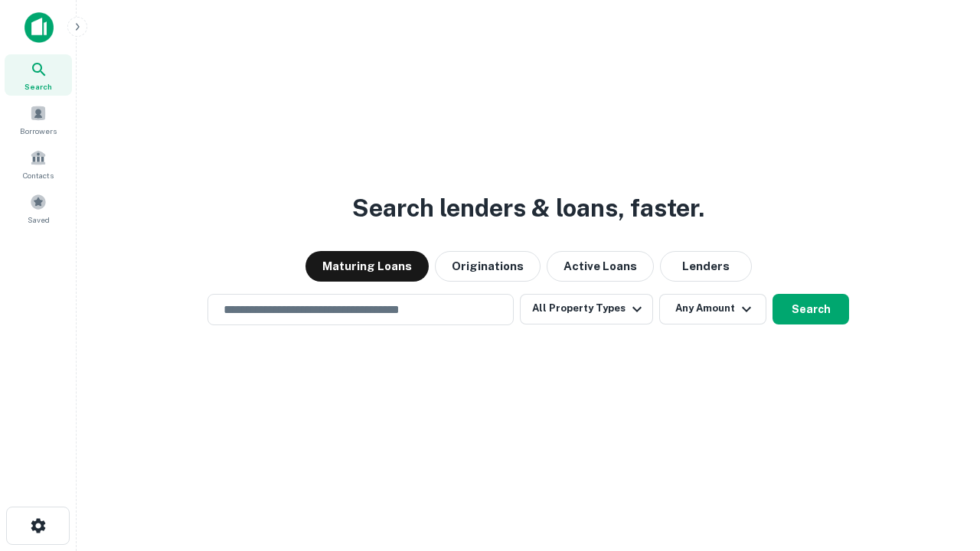 The width and height of the screenshot is (980, 551). What do you see at coordinates (38, 75) in the screenshot?
I see `div: Search` at bounding box center [38, 75].